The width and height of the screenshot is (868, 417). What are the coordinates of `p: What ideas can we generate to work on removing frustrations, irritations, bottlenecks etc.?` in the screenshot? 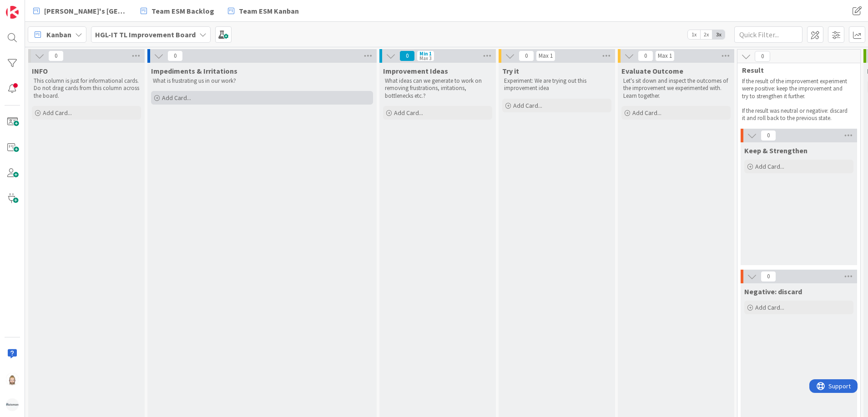 It's located at (438, 88).